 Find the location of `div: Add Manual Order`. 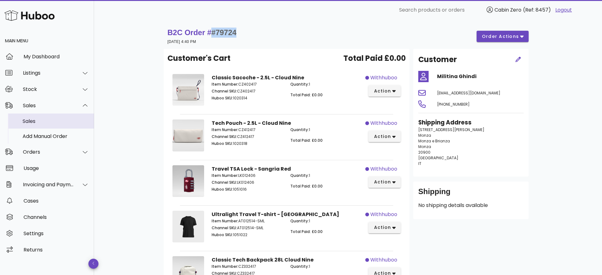

div: Add Manual Order is located at coordinates (56, 136).